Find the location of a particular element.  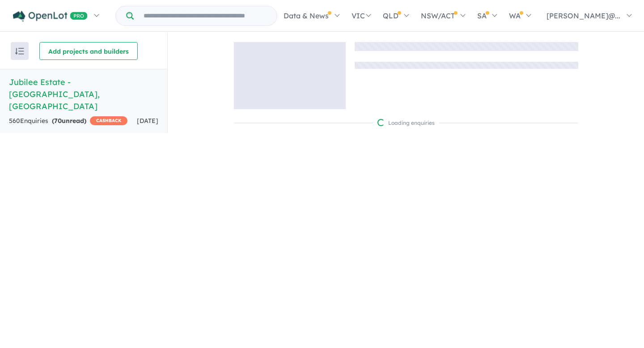

span: 70 is located at coordinates (58, 121).